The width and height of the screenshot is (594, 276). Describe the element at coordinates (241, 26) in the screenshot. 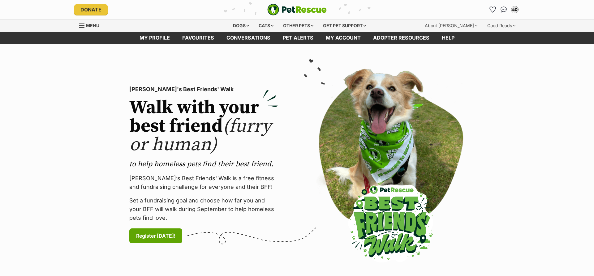

I see `div: Dogs` at that location.